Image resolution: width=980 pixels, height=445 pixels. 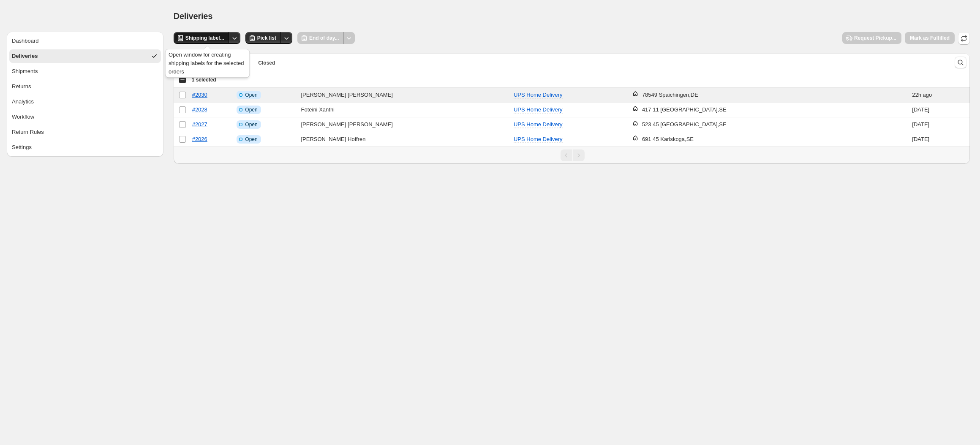 What do you see at coordinates (85, 41) in the screenshot?
I see `button: Dashboard` at bounding box center [85, 41].